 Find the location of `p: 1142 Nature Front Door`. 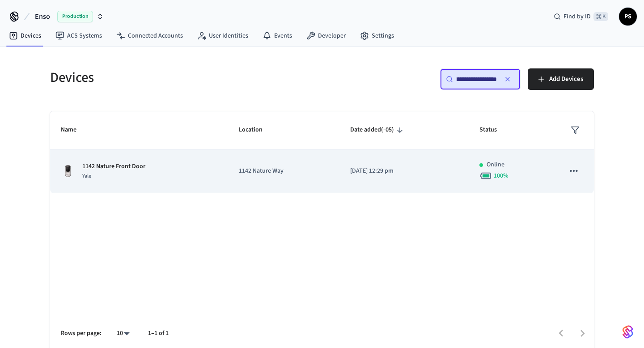

p: 1142 Nature Front Door is located at coordinates (114, 167).